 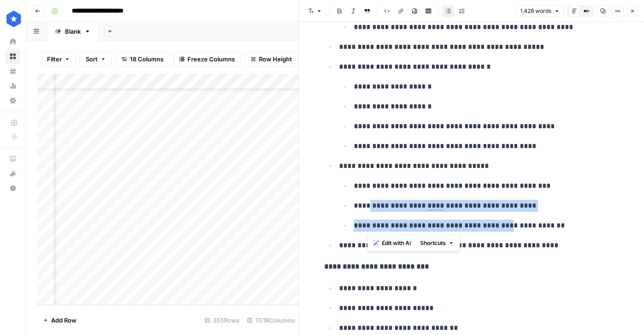 I want to click on a: Browse, so click(x=13, y=56).